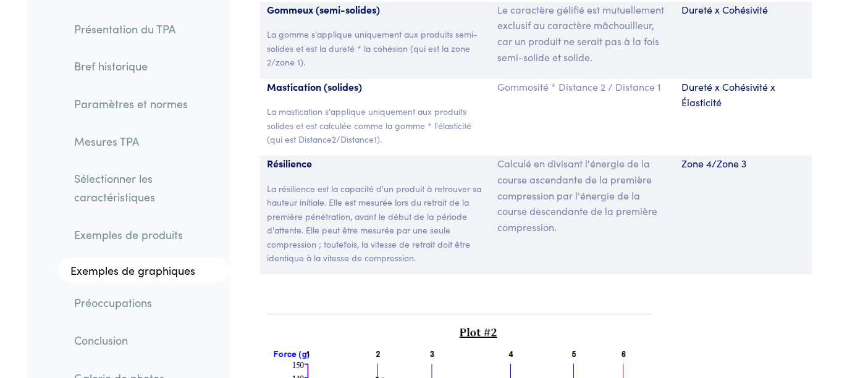 The width and height of the screenshot is (868, 378). I want to click on a: Exemples de graphiques, so click(145, 270).